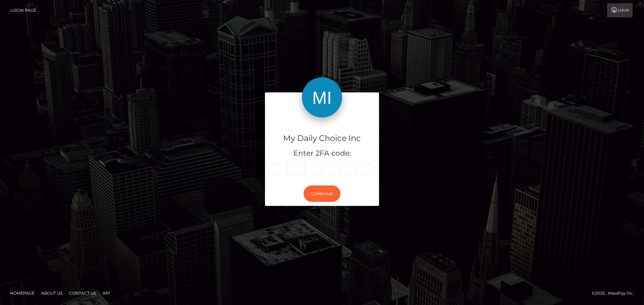 The height and width of the screenshot is (305, 644). What do you see at coordinates (322, 153) in the screenshot?
I see `h5: Enter 2FA code:` at bounding box center [322, 153].